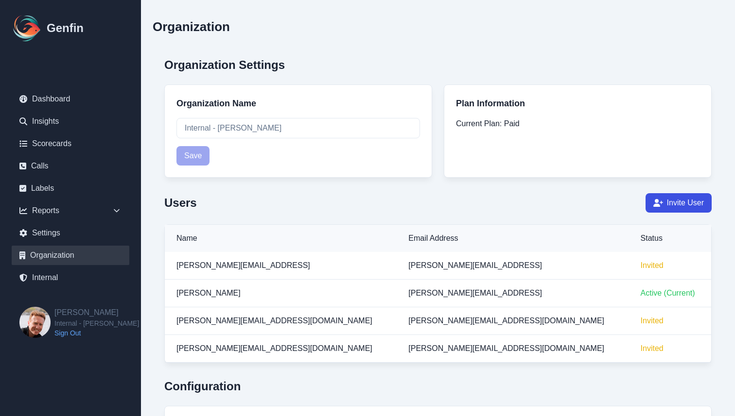 This screenshot has height=416, width=735. I want to click on h2: Organization Settings, so click(438, 65).